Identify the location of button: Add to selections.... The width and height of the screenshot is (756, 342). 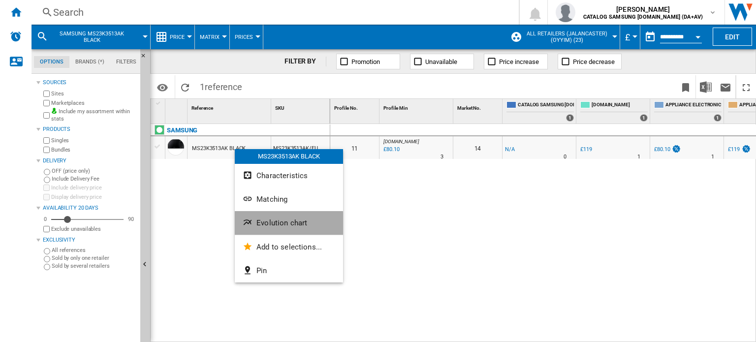
(289, 247).